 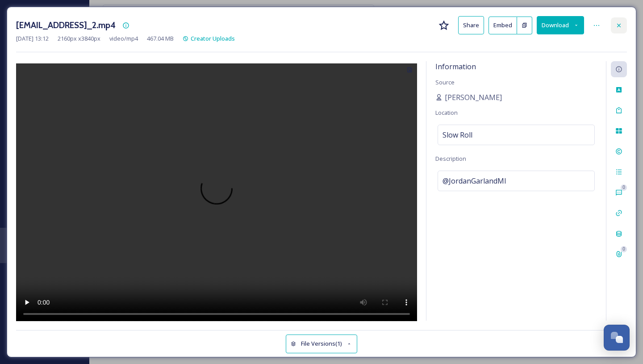 What do you see at coordinates (472, 25) in the screenshot?
I see `button: Share` at bounding box center [472, 25].